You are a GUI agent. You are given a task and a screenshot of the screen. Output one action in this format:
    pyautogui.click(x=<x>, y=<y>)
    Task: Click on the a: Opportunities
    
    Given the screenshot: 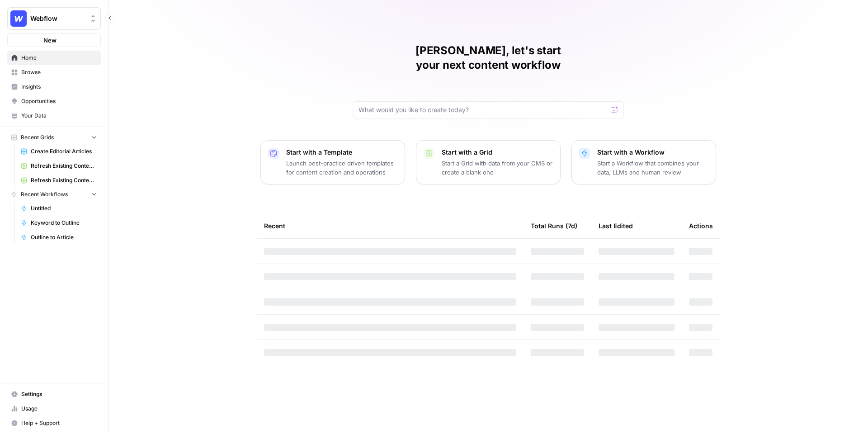 What is the action you would take?
    pyautogui.click(x=54, y=101)
    